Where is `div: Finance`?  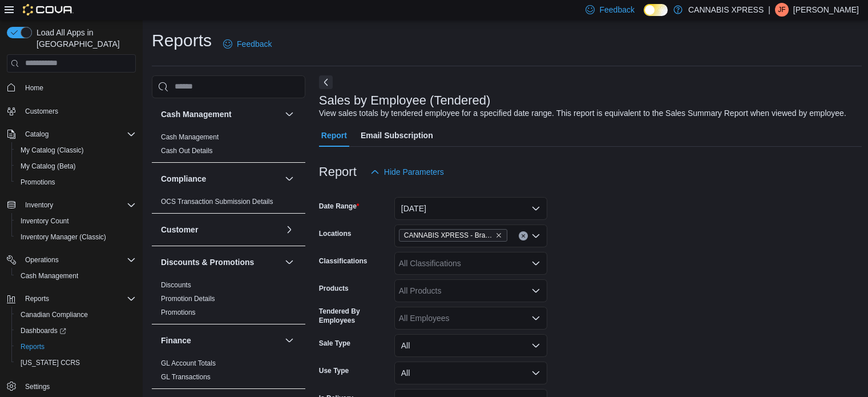 div: Finance is located at coordinates (229, 373).